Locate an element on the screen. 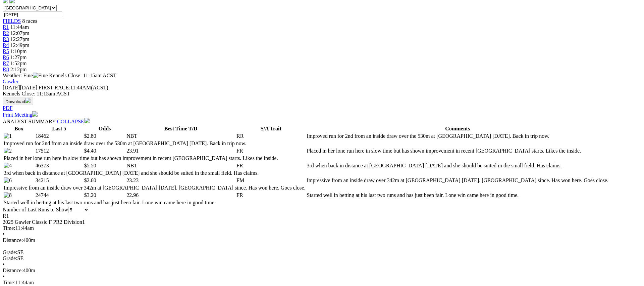 Image resolution: width=644 pixels, height=286 pixels. a: FIELDS is located at coordinates (12, 21).